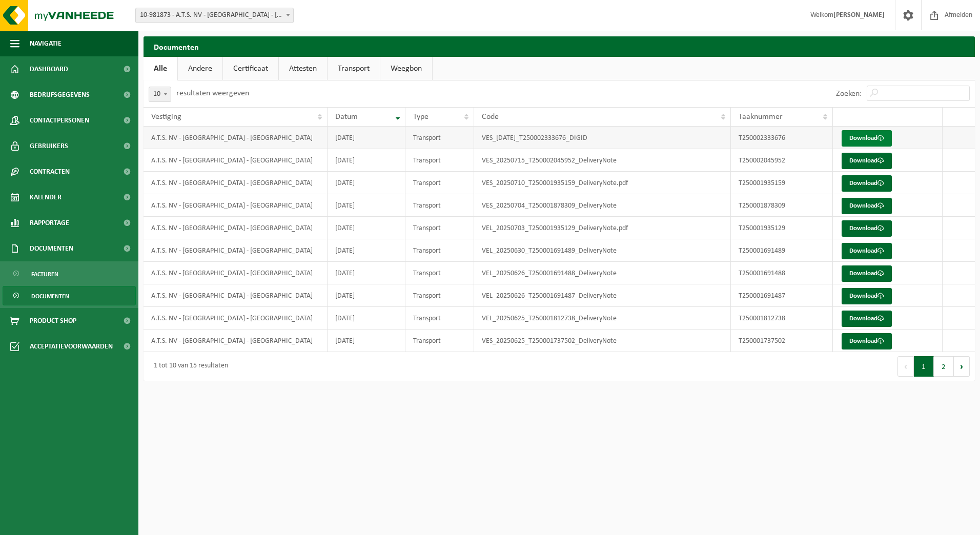 Image resolution: width=980 pixels, height=535 pixels. Describe the element at coordinates (166, 117) in the screenshot. I see `span: Vestiging` at that location.